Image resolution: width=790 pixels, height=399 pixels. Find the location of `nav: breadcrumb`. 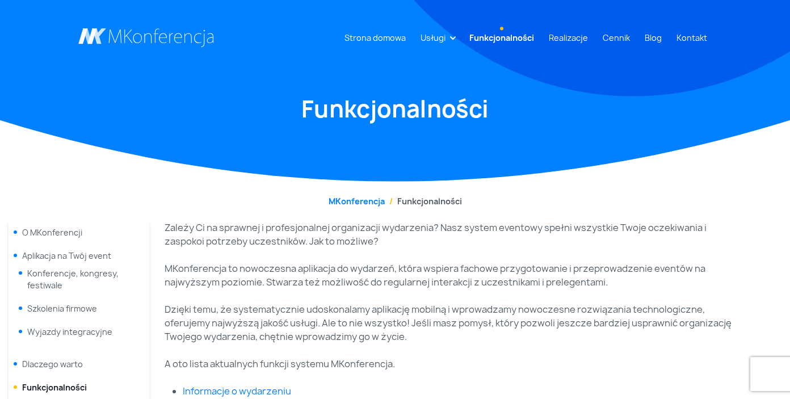

nav: breadcrumb is located at coordinates (395, 201).